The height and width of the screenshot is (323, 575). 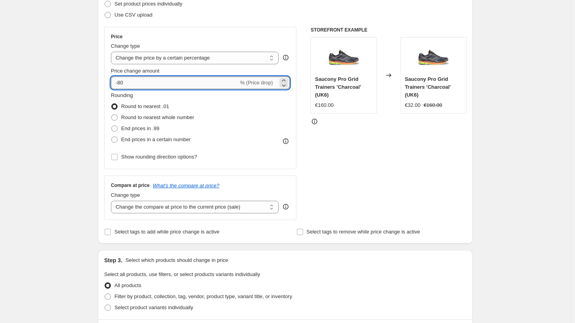 What do you see at coordinates (182, 274) in the screenshot?
I see `span: Select all products, use filters, or select products variants individually` at bounding box center [182, 274].